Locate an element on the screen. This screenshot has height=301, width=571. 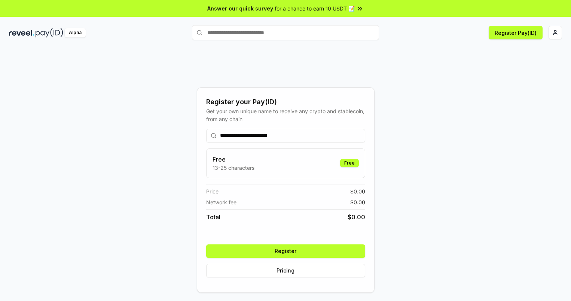
span: for a chance to earn 10 USDT 📝 is located at coordinates (315, 8).